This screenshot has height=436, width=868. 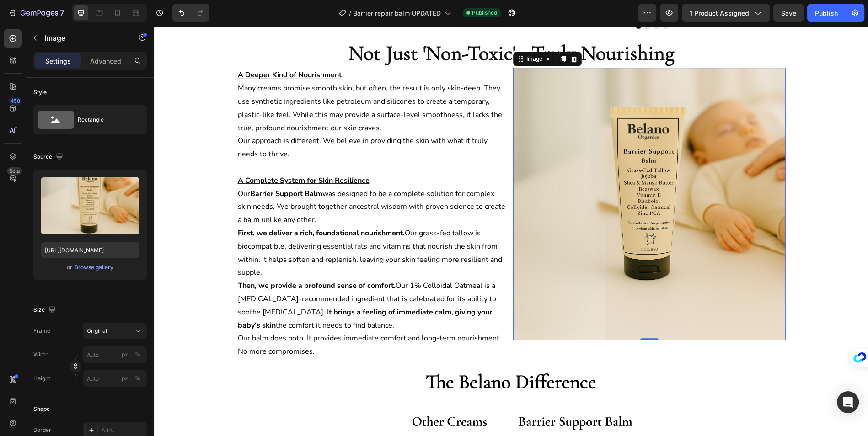 What do you see at coordinates (41, 378) in the screenshot?
I see `label: Height` at bounding box center [41, 378].